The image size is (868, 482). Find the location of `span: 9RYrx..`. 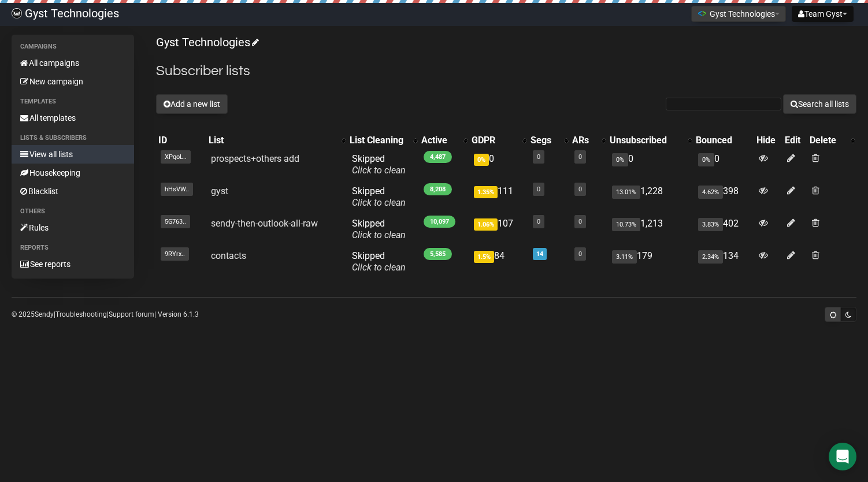

span: 9RYrx.. is located at coordinates (174, 253).